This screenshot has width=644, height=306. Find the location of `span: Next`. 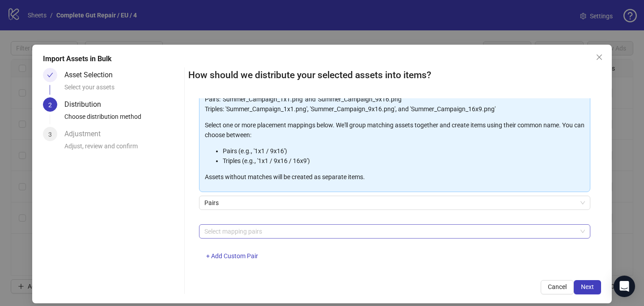

span: Next is located at coordinates (587, 287).